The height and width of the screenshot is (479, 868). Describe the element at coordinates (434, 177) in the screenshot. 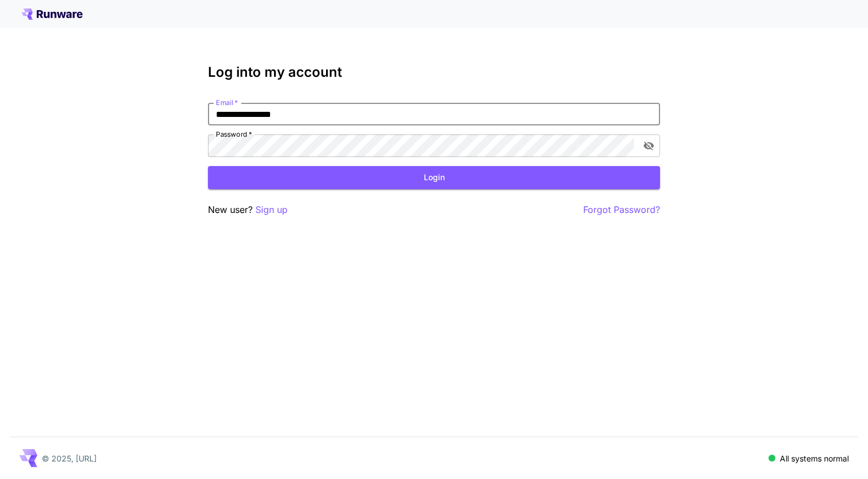

I see `button: Login` at that location.